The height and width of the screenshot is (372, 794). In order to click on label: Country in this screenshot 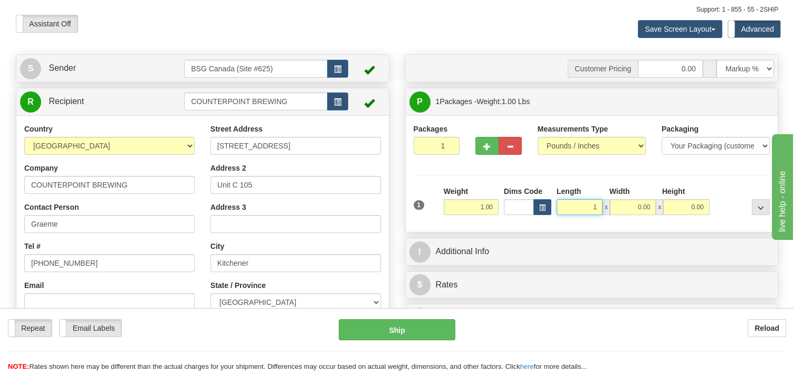, I will do `click(39, 129)`.